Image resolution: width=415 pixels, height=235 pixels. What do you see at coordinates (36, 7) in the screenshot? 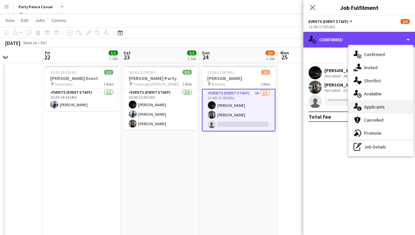
I see `button: Party Palace Casual` at bounding box center [36, 7].